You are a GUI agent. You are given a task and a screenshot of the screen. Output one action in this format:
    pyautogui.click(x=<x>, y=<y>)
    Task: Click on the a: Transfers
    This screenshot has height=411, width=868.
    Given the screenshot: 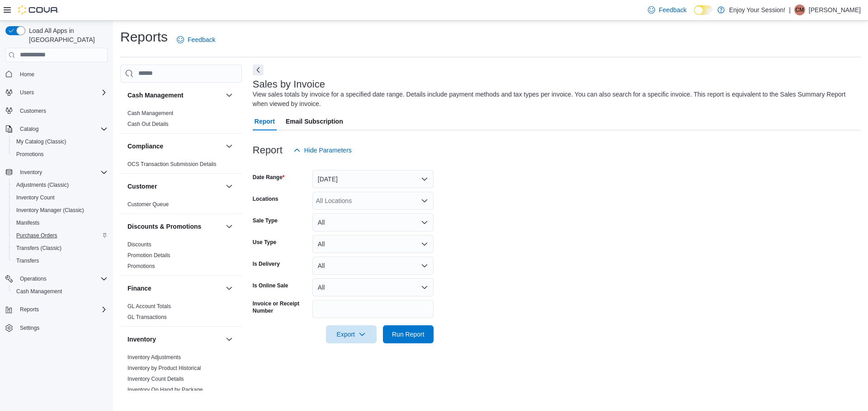 What is the action you would take?
    pyautogui.click(x=28, y=261)
    